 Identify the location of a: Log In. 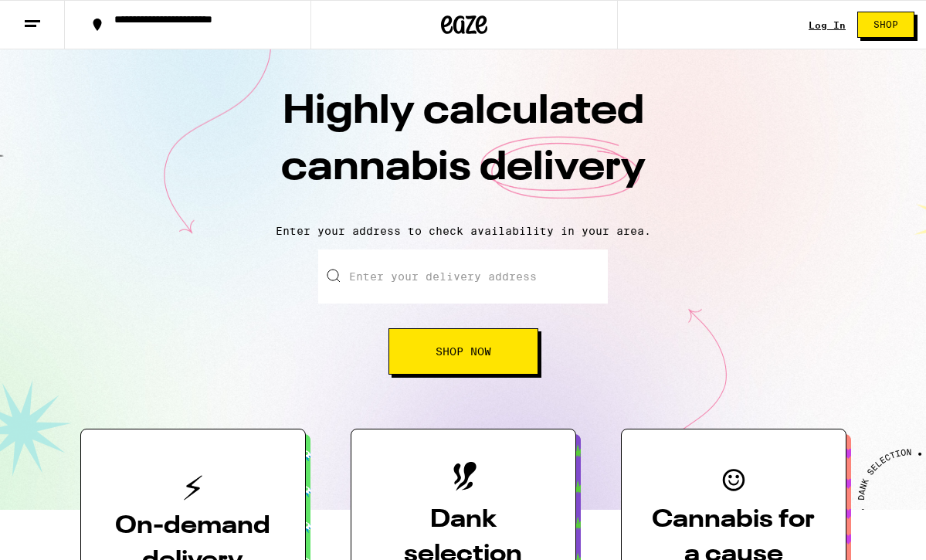
(827, 24).